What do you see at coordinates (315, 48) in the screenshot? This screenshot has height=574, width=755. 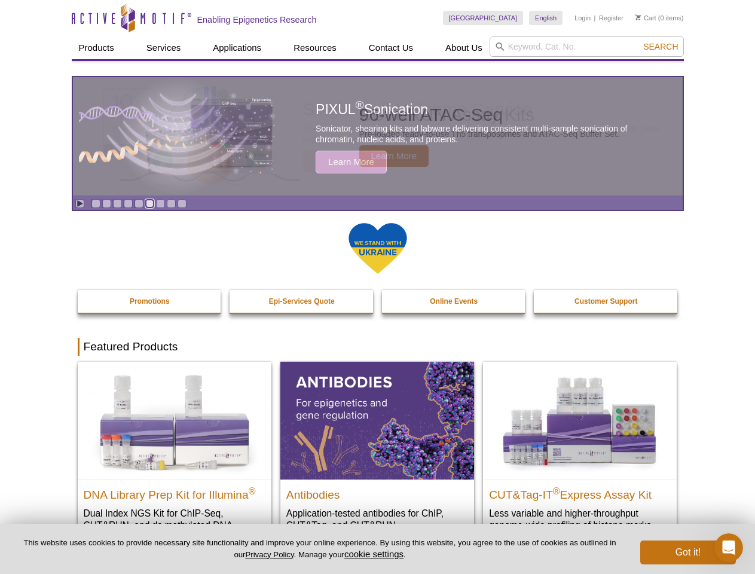 I see `a: Resources` at bounding box center [315, 48].